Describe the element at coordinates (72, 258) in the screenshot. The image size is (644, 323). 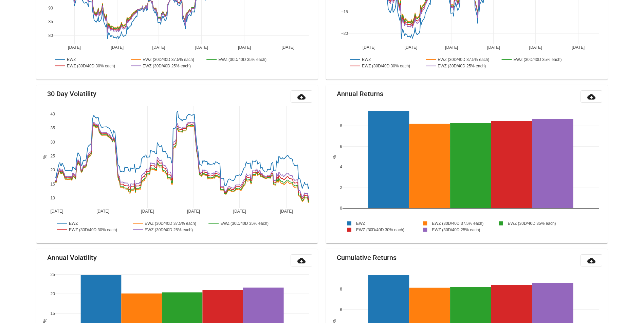
I see `mat-card-title: Annual Volatility` at that location.